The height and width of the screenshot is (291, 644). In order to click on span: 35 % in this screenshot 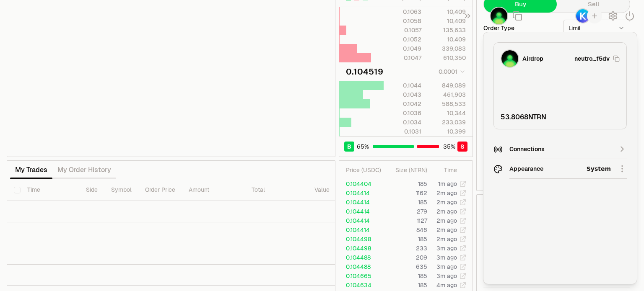, I will do `click(449, 147)`.